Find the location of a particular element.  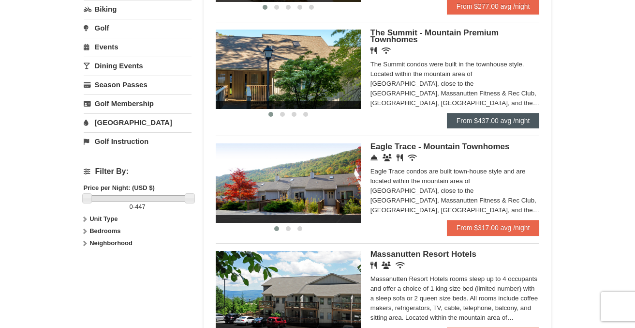

i: Banquet Facilities is located at coordinates (386, 265).